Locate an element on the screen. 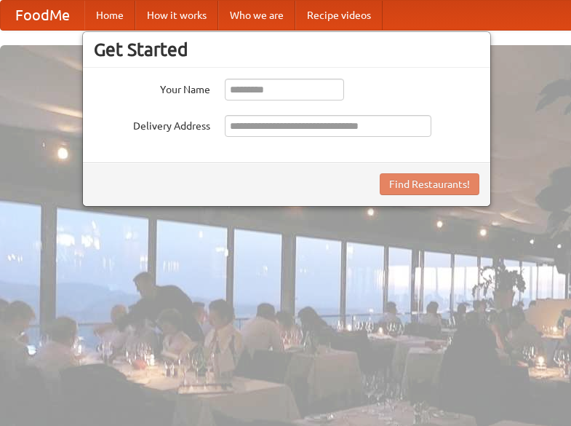  a: FoodMe is located at coordinates (42, 15).